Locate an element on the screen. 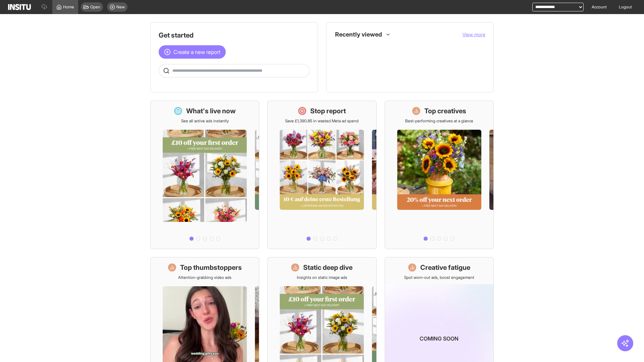 The image size is (644, 362). h1: Top thumbstoppers is located at coordinates (211, 268).